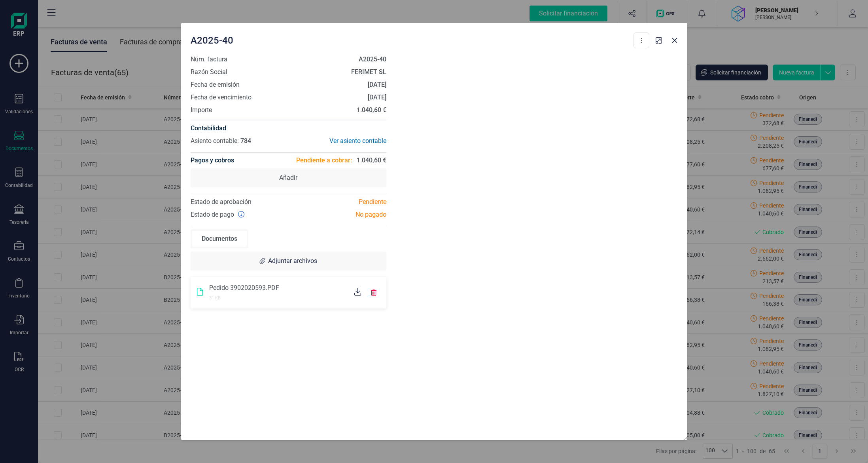 This screenshot has height=463, width=868. Describe the element at coordinates (221, 201) in the screenshot. I see `span: Estado de aprobación` at that location.